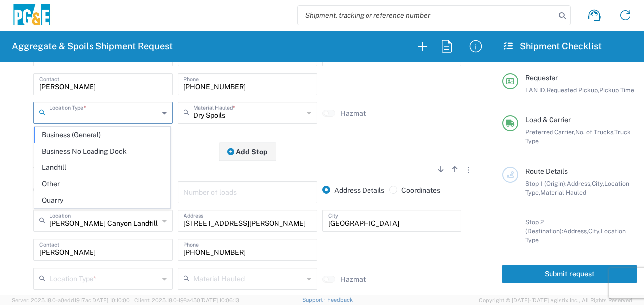 The image size is (644, 305). Describe the element at coordinates (66, 166) in the screenshot. I see `span: Stop 2 (Destination)` at that location.